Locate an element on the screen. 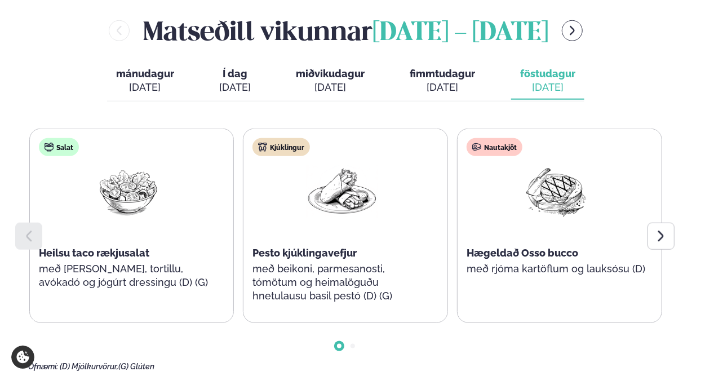 This screenshot has height=380, width=714. img: Beef-Meat.png is located at coordinates (556, 191).